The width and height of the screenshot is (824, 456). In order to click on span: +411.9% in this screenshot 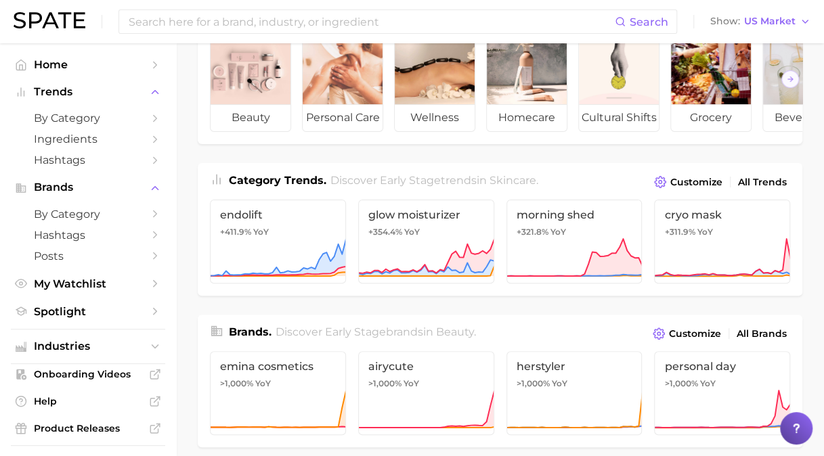, I will do `click(235, 231)`.